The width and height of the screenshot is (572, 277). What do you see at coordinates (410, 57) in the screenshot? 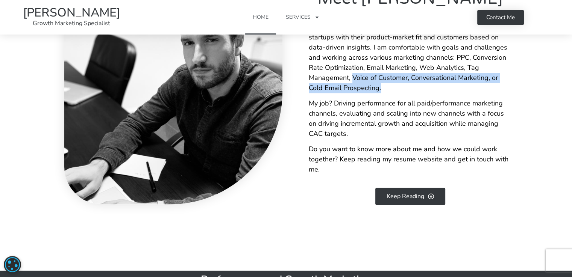
I see `p: Nothing makes me happier than figuring out how to connect startups with their product-market fit ...` at bounding box center [410, 57].